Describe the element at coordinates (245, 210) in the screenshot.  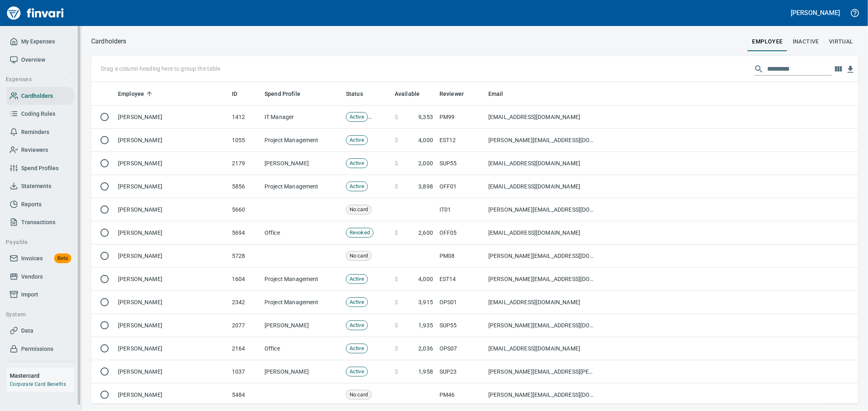
I see `td: 5660` at that location.